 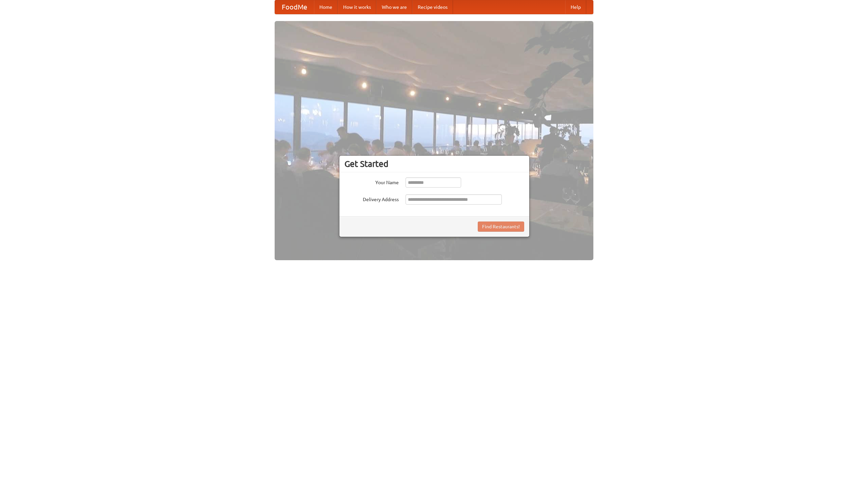 What do you see at coordinates (394, 7) in the screenshot?
I see `a: Who we are` at bounding box center [394, 7].